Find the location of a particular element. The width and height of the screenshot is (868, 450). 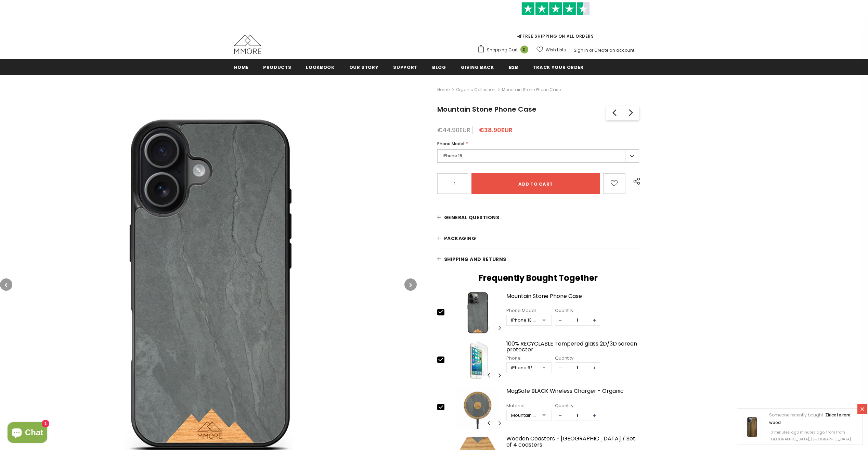

div: Mountain Stone + Tanganica Wood is located at coordinates (524, 415).